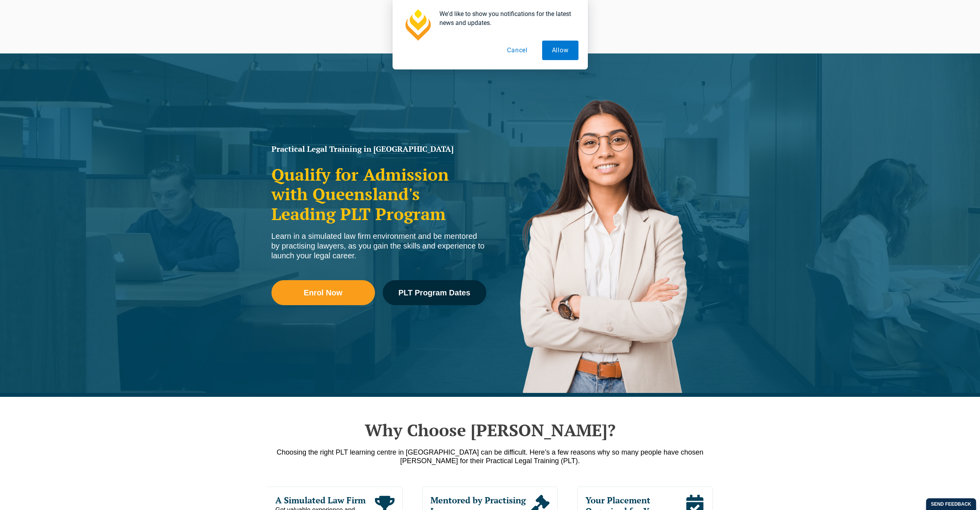 This screenshot has width=980, height=510. What do you see at coordinates (379, 246) in the screenshot?
I see `div: Learn in a simulated law firm environment and be mentored by practising lawyers, as you gain the ...` at bounding box center [379, 246].